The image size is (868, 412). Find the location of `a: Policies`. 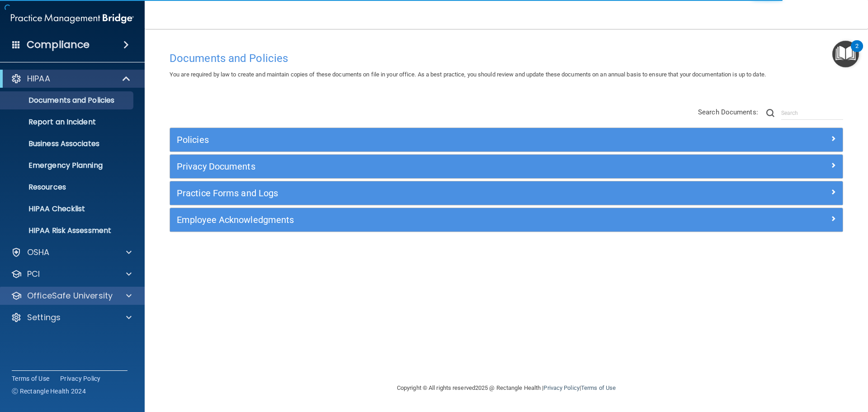

a: Policies is located at coordinates (506, 140).